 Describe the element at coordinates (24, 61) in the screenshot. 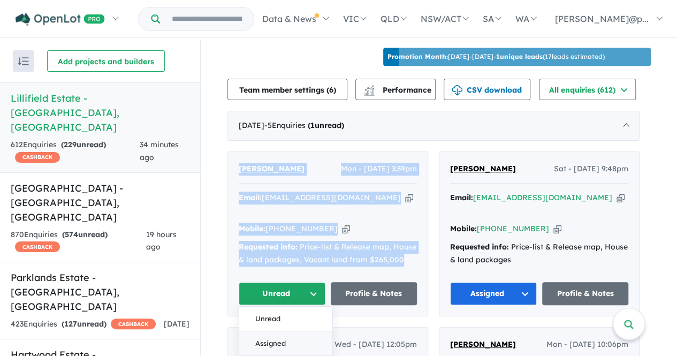

I see `img: sort.svg` at that location.